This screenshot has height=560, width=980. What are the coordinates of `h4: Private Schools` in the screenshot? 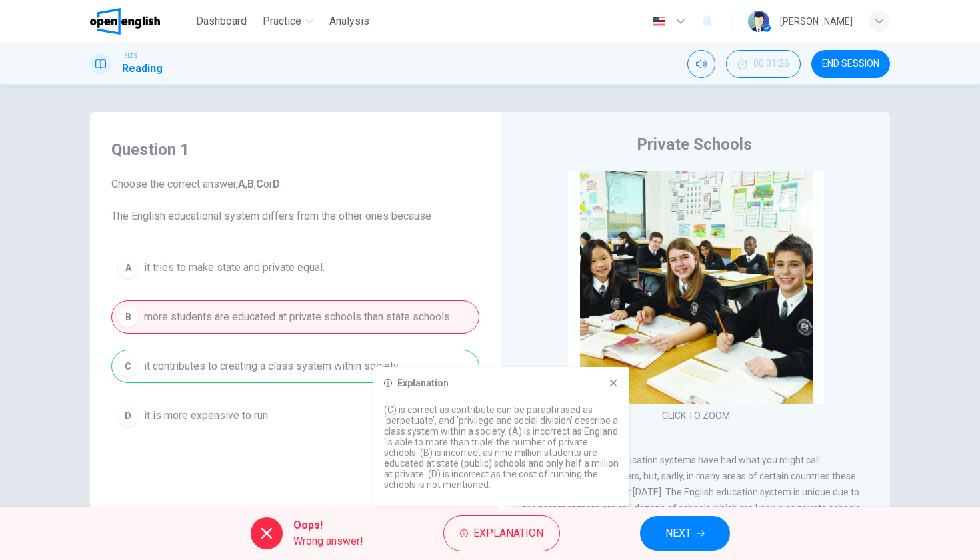 It's located at (694, 144).